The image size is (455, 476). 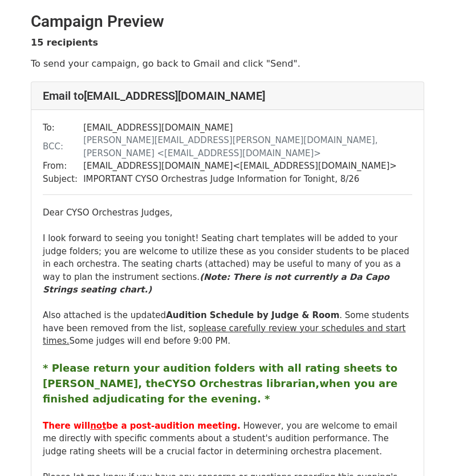 What do you see at coordinates (227, 64) in the screenshot?
I see `p: To send your campaign, go back to Gmail and click "Send".` at bounding box center [227, 64].